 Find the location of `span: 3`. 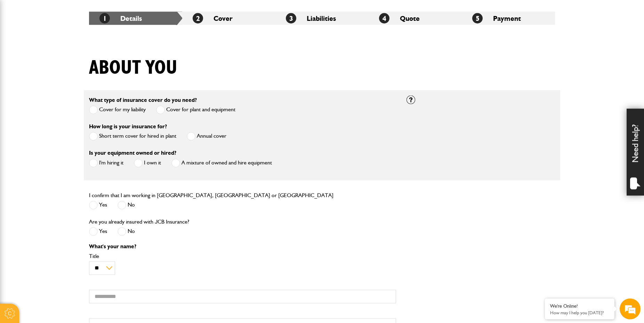

span: 3 is located at coordinates (291, 18).